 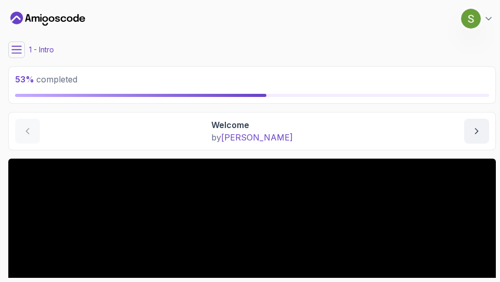 What do you see at coordinates (24, 79) in the screenshot?
I see `span: 53 %` at bounding box center [24, 79].